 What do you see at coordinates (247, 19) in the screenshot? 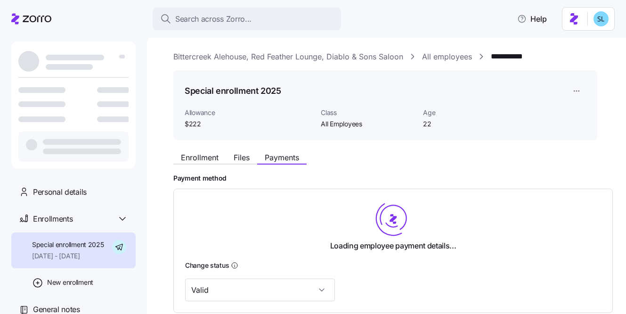
I see `button: Search across Zorro...` at bounding box center [247, 19].